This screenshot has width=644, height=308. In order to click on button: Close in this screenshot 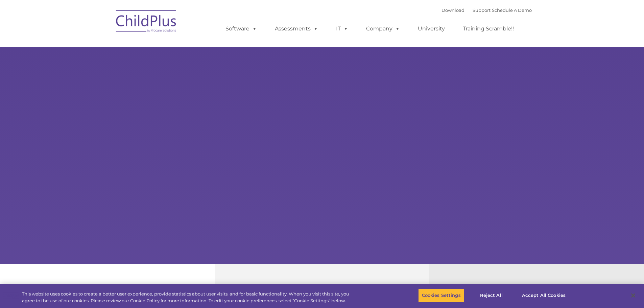, I will do `click(633, 295)`.